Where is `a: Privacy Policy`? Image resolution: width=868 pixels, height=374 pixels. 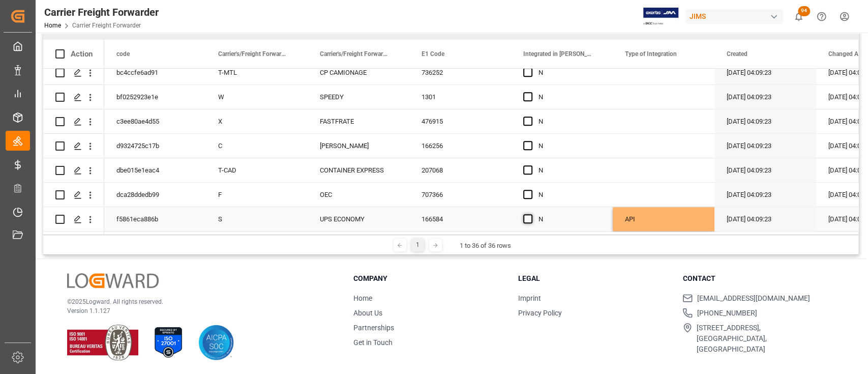 a: Privacy Policy is located at coordinates (540, 313).